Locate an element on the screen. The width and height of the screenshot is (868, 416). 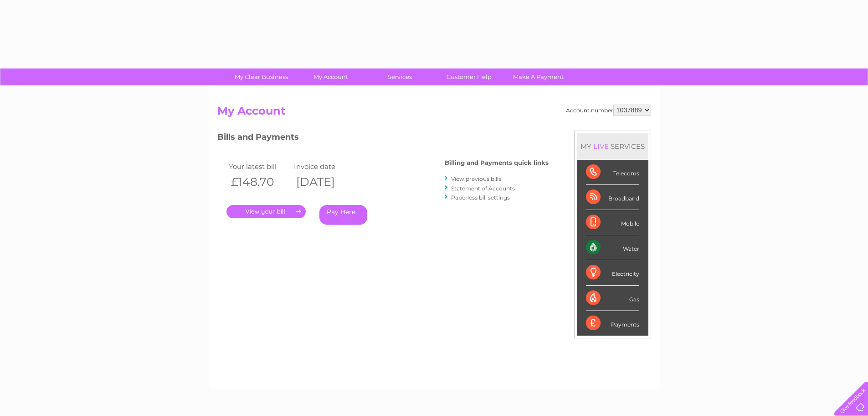
a: Paperless bill settings is located at coordinates (480, 197).